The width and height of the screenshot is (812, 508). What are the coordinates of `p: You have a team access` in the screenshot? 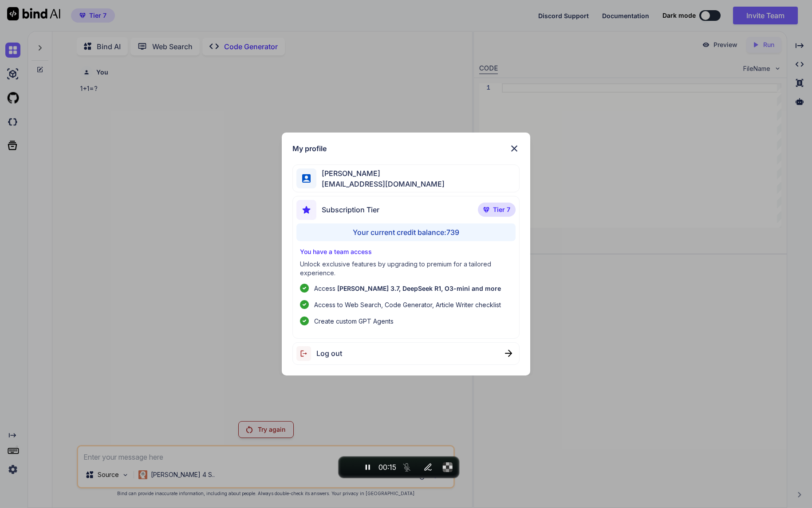 It's located at (406, 252).